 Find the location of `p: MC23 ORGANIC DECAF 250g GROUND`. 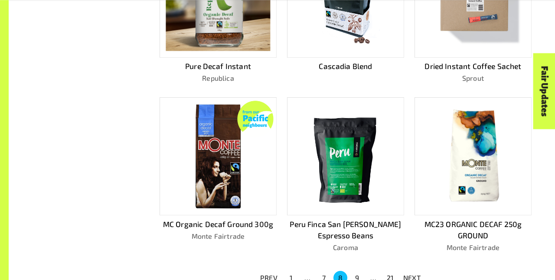

p: MC23 ORGANIC DECAF 250g GROUND is located at coordinates (473, 230).